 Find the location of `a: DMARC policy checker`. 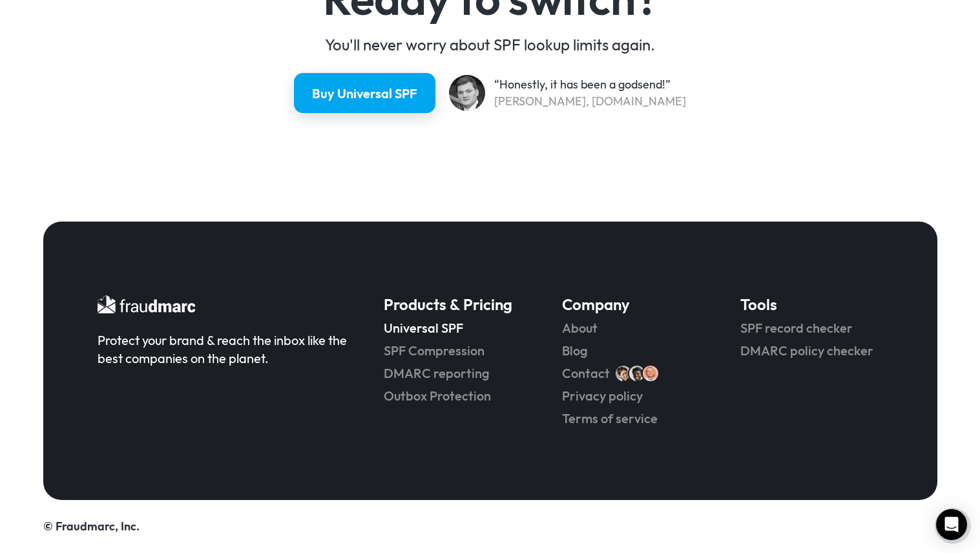

a: DMARC policy checker is located at coordinates (812, 351).